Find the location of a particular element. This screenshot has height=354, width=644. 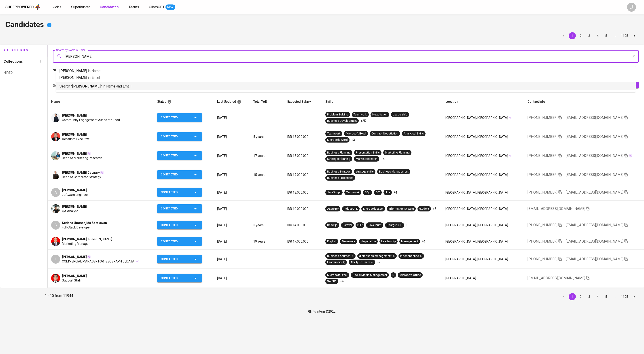

img: 7ba8e86a65049a69a40e0f5c48a837fc.jpg is located at coordinates (56, 278).